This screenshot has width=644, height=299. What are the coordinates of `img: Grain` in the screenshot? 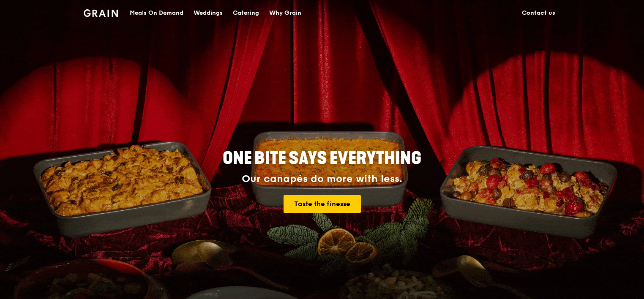 It's located at (101, 13).